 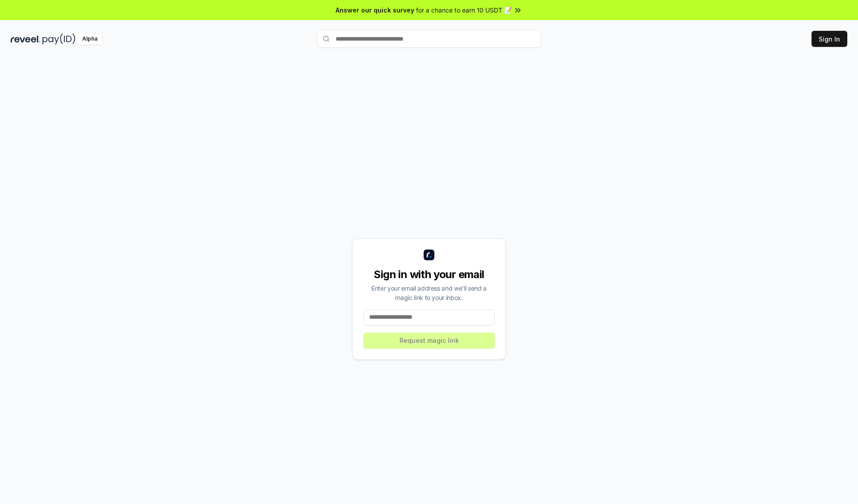 What do you see at coordinates (429, 255) in the screenshot?
I see `img: logo_small` at bounding box center [429, 255].